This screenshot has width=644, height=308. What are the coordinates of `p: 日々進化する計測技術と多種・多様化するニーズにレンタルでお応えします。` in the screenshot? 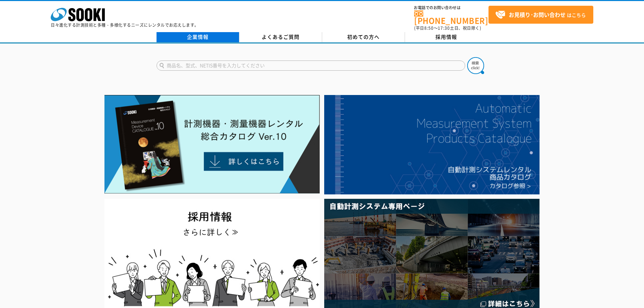 It's located at (125, 25).